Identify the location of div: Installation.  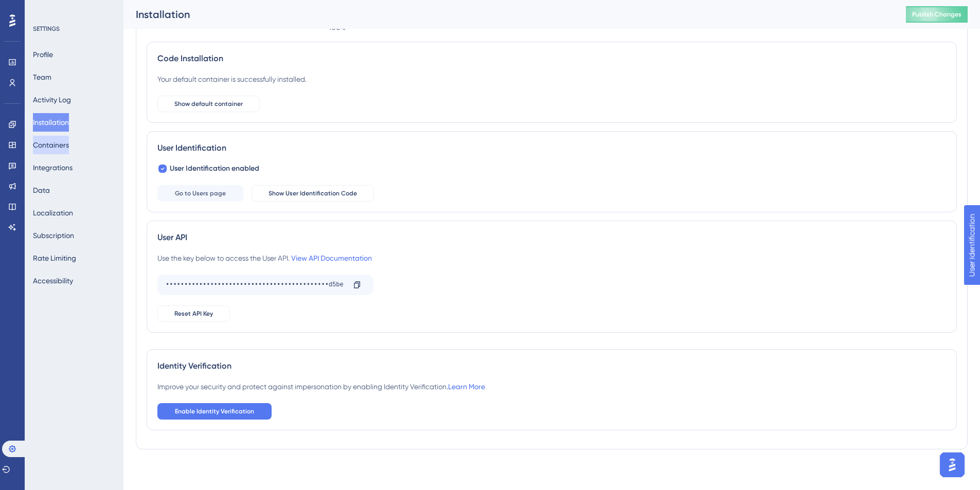
(507, 14).